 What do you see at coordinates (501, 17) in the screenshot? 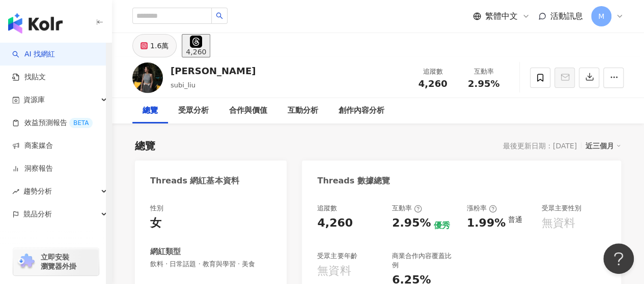
I see `span: 繁體中文` at bounding box center [501, 17].